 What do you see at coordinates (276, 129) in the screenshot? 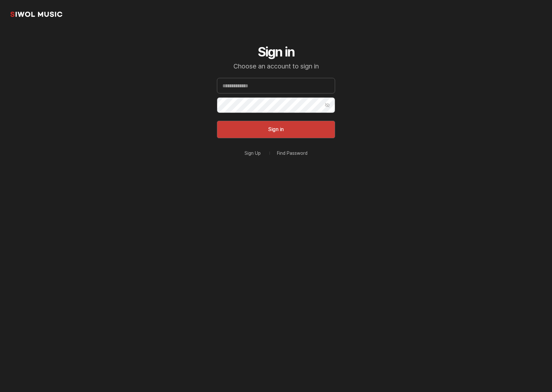
I see `button: Sign in` at bounding box center [276, 129].